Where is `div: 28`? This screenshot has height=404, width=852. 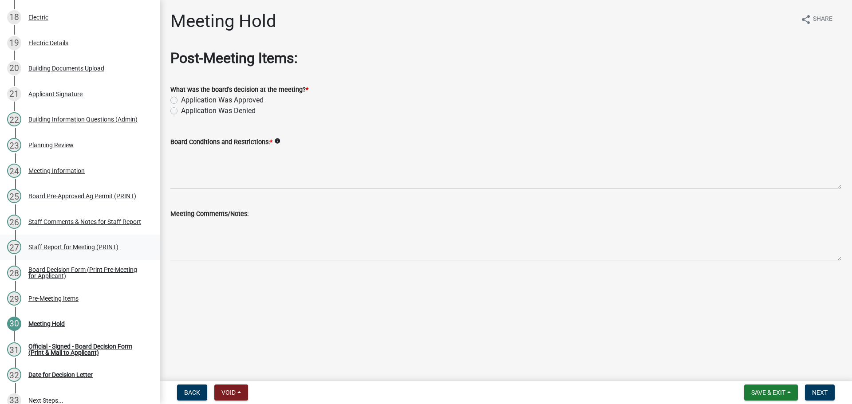
div: 28 is located at coordinates (14, 273).